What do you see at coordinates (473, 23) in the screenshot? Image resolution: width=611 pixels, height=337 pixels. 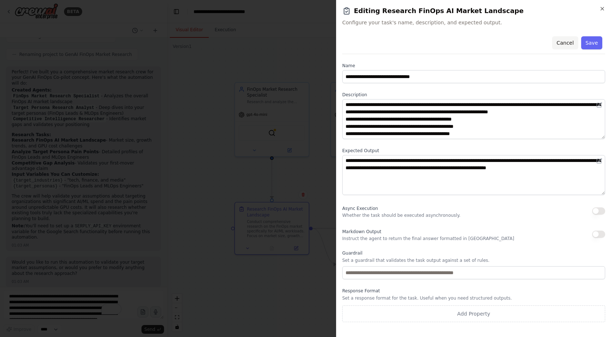 I see `span: Configure your task's name, description, and expected output.` at bounding box center [473, 23].